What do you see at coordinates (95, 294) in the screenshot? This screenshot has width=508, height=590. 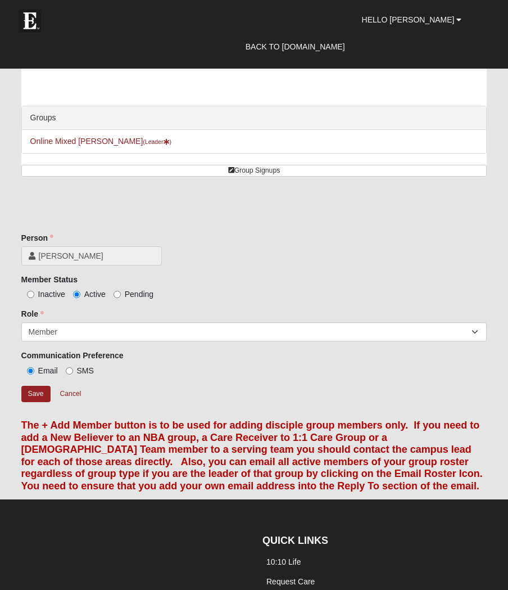 I see `span: Active` at bounding box center [95, 294].